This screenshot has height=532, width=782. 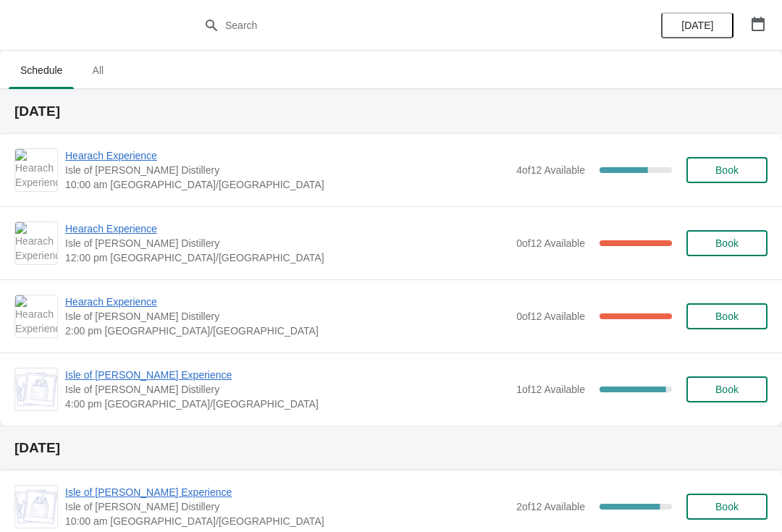 I want to click on img: Isle of Harris Gin Experience | Isle of Harris Distillery | 4:00 pm Europe/London, so click(x=36, y=390).